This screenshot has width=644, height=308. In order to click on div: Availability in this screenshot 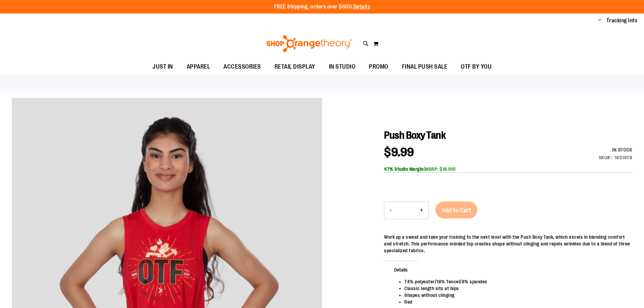, I will do `click(616, 150)`.